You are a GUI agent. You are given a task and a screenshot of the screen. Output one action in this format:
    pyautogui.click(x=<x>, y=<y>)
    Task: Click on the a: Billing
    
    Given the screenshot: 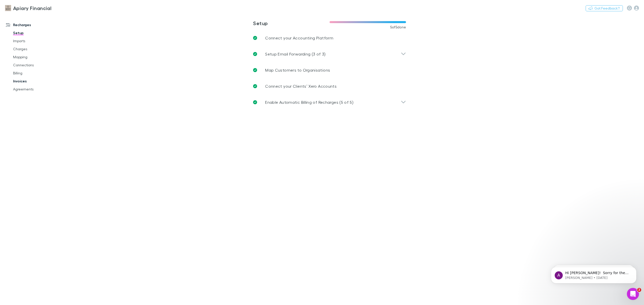 What is the action you would take?
    pyautogui.click(x=40, y=73)
    